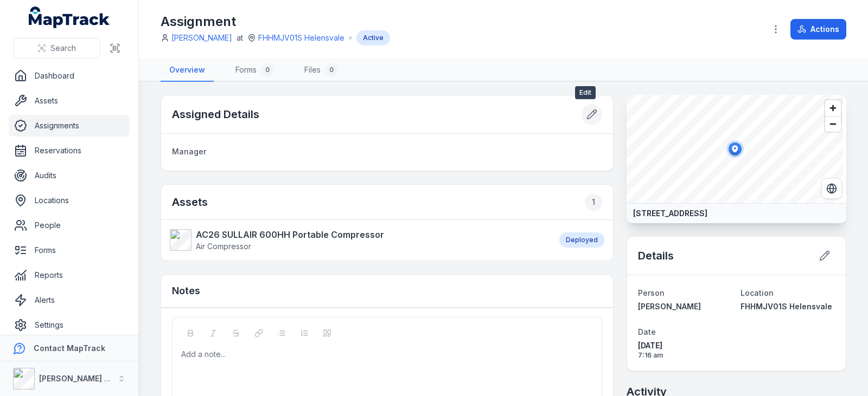  Describe the element at coordinates (656, 255) in the screenshot. I see `h2: Details` at that location.